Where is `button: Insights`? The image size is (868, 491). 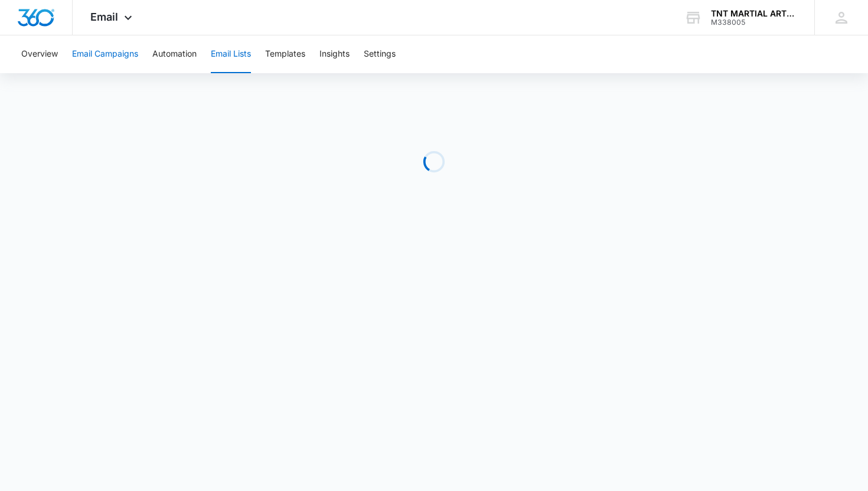
button: Insights is located at coordinates (334, 54).